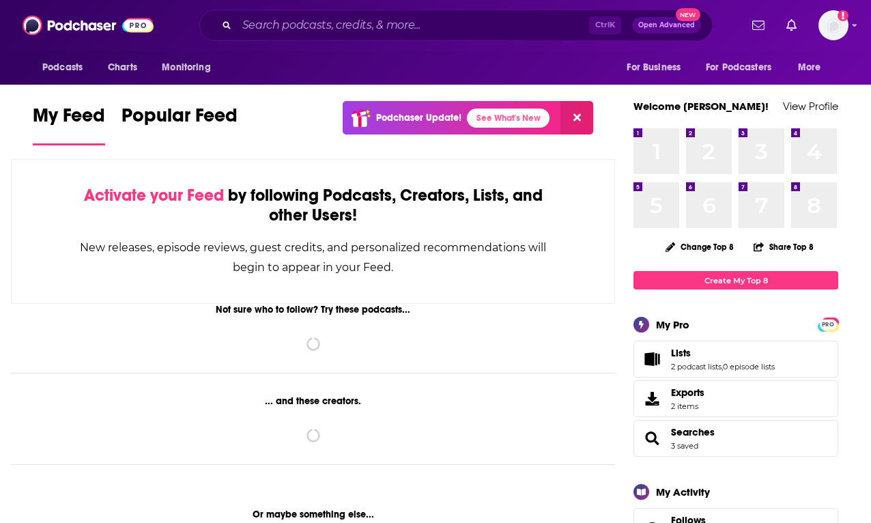  What do you see at coordinates (810, 68) in the screenshot?
I see `span: More` at bounding box center [810, 68].